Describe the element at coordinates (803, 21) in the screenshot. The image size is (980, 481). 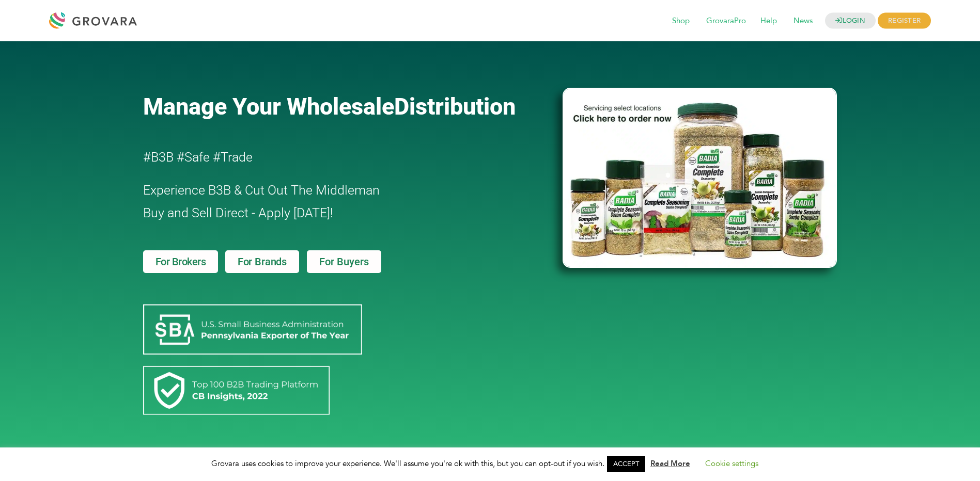
I see `a: News` at that location.